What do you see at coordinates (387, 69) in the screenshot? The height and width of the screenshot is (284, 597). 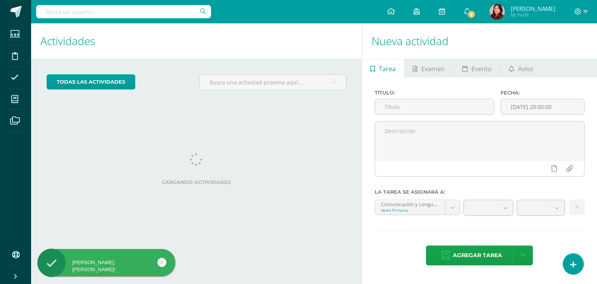 I see `span: Tarea` at bounding box center [387, 69].